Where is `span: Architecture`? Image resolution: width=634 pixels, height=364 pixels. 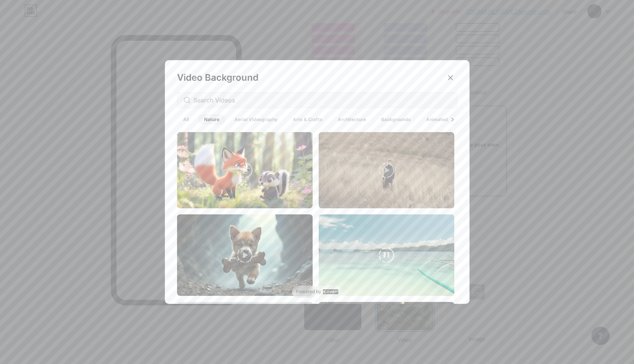
span: Architecture is located at coordinates (351, 119).